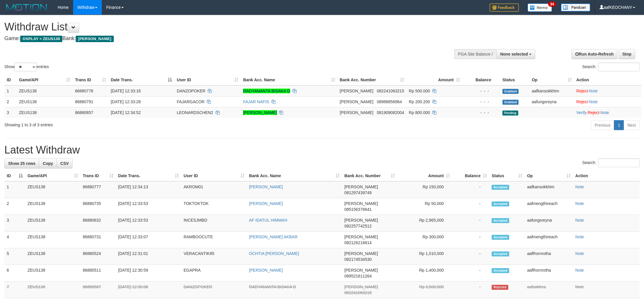  What do you see at coordinates (10, 91) in the screenshot?
I see `td: 1` at bounding box center [10, 91].